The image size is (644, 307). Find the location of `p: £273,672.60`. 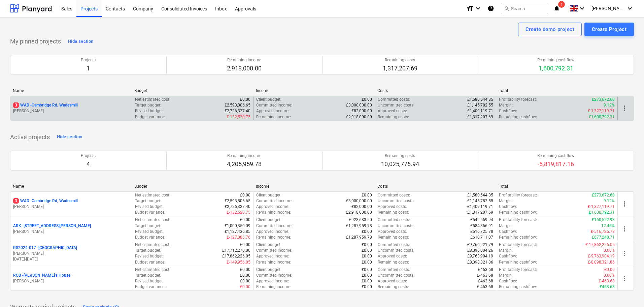

p: £273,672.60 is located at coordinates (603, 195).